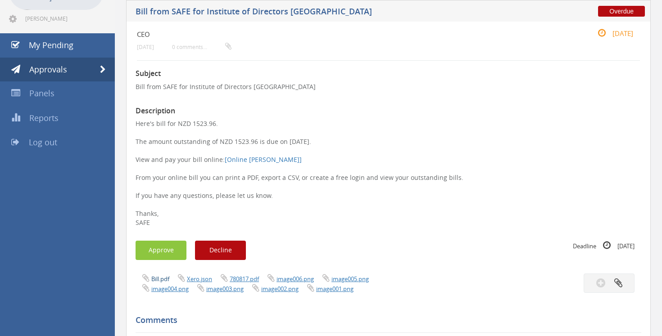 This screenshot has height=336, width=662. I want to click on button: Approve, so click(161, 250).